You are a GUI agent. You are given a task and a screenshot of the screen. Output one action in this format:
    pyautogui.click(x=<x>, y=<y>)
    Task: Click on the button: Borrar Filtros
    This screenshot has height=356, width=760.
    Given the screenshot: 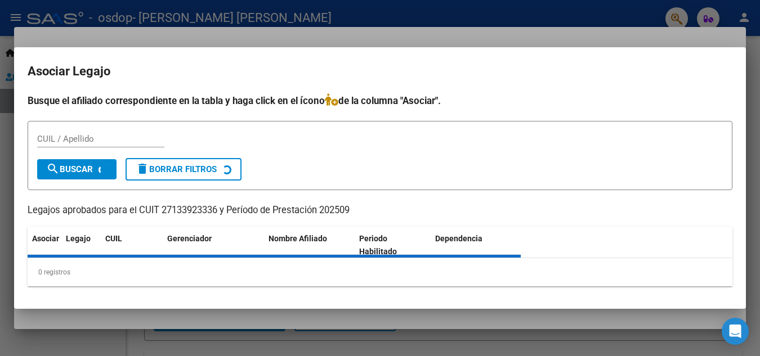 What is the action you would take?
    pyautogui.click(x=184, y=170)
    